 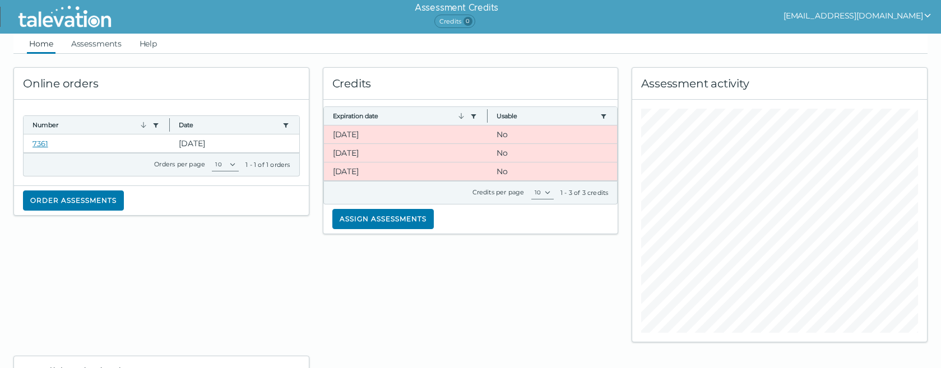 I want to click on img: Talevation_Logo_Transparent_white.png, so click(x=64, y=17).